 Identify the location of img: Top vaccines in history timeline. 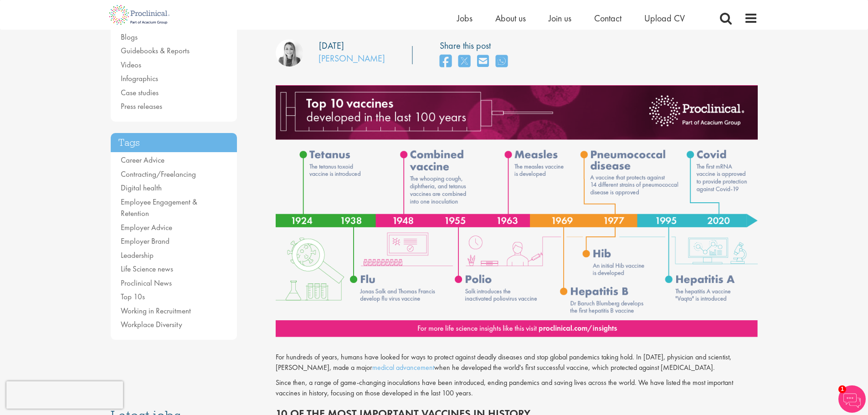
(516, 211).